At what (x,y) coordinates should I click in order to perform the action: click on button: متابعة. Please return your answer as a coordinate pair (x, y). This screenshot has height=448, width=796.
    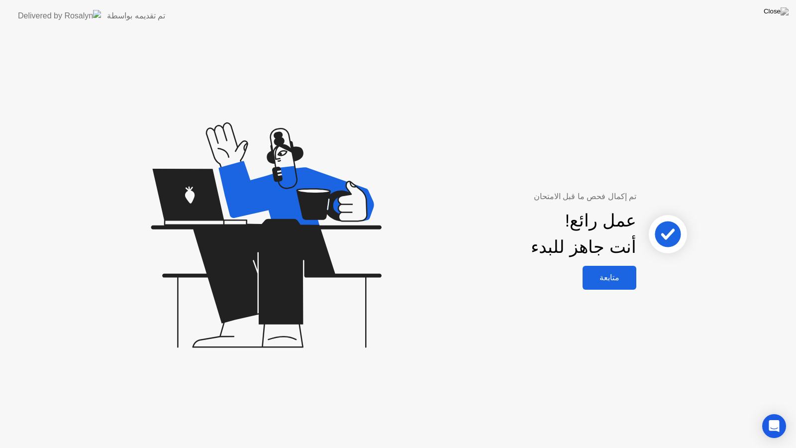
    Looking at the image, I should click on (610, 278).